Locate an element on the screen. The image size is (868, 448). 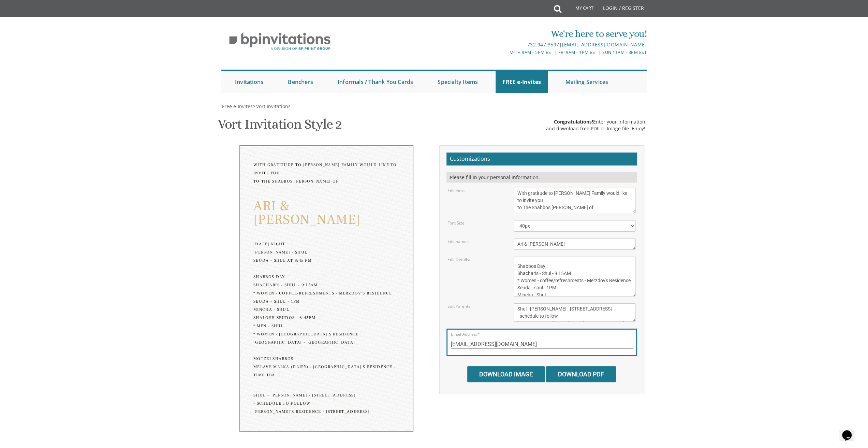
a: Specialty Items is located at coordinates (458, 81).